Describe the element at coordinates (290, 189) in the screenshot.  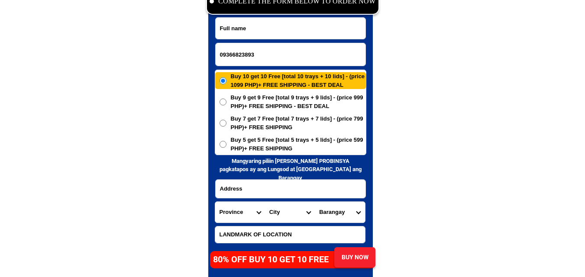
I see `input: Input address` at that location.